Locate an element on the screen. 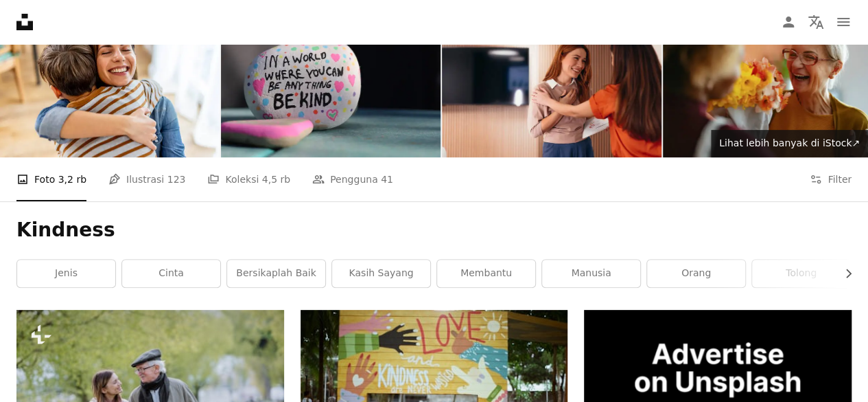  button: Filter is located at coordinates (830, 179).